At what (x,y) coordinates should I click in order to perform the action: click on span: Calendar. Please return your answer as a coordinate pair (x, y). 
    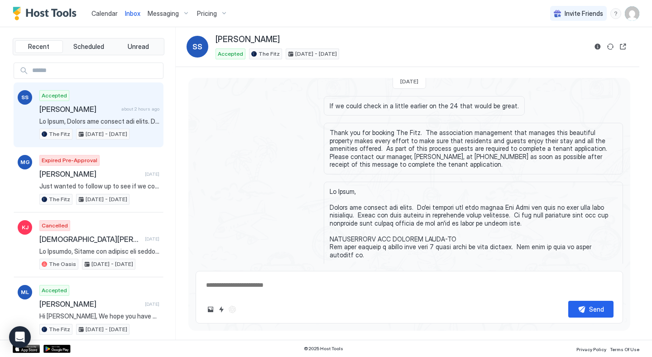
    Looking at the image, I should click on (105, 13).